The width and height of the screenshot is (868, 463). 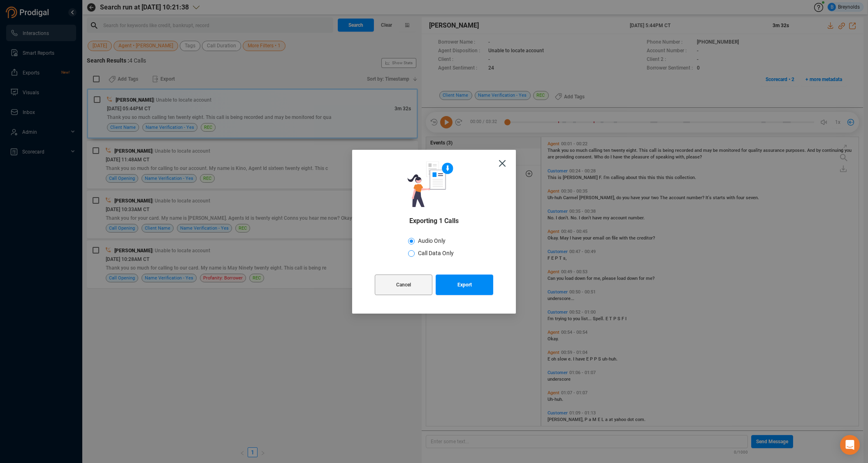 What do you see at coordinates (403, 285) in the screenshot?
I see `button: Cancel` at bounding box center [403, 285].